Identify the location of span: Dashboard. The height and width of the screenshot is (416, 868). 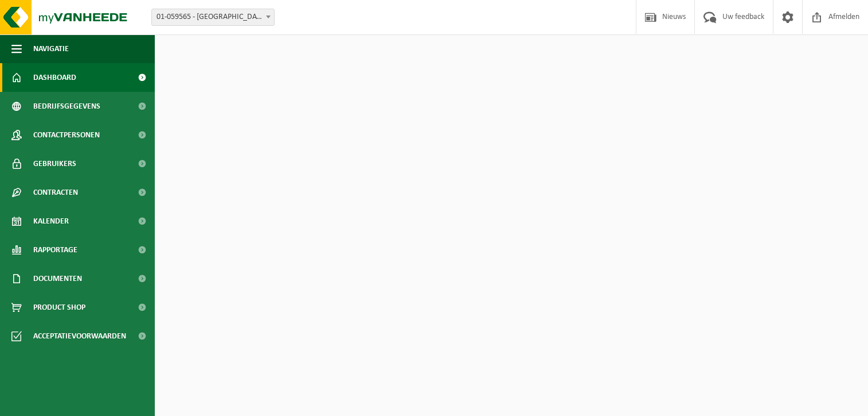
(54, 78).